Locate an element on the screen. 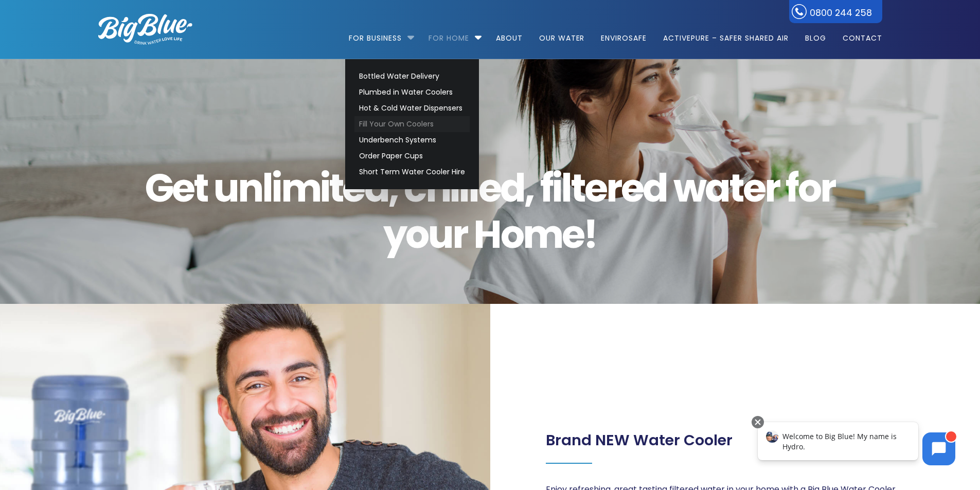 The height and width of the screenshot is (490, 980). span: Get unlimited, chilled, filtered water for your Home! is located at coordinates (489, 212).